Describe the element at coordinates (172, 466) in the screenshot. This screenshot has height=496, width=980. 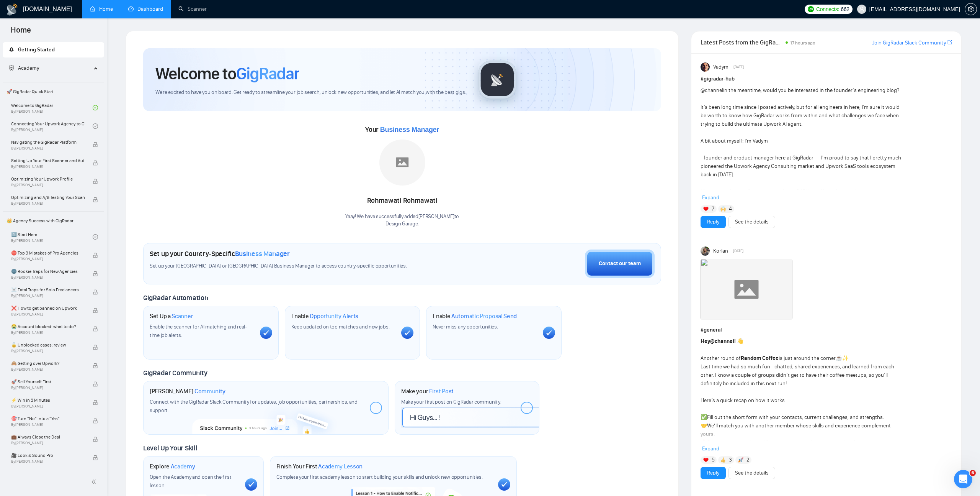
I see `h1: Explore` at that location.